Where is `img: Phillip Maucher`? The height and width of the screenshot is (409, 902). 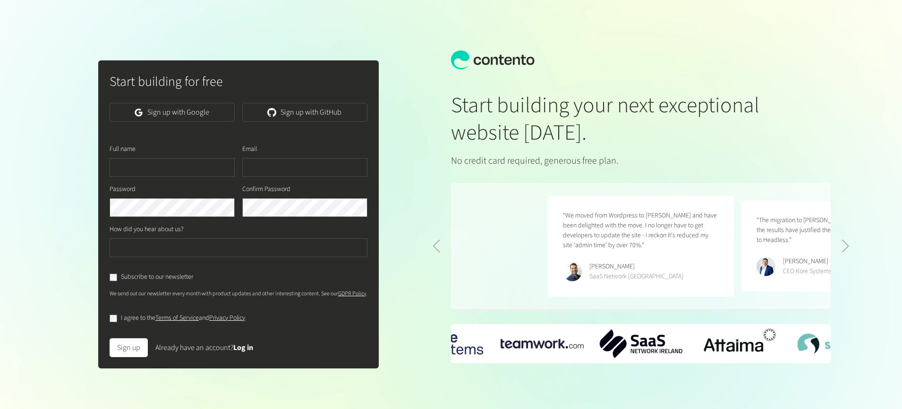
img: Phillip Maucher is located at coordinates (572, 272).